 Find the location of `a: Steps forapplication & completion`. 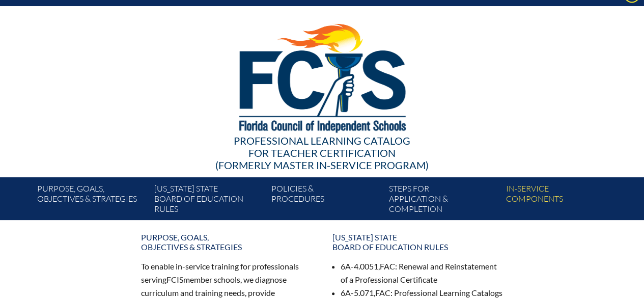

a: Steps forapplication & completion is located at coordinates (444, 201).